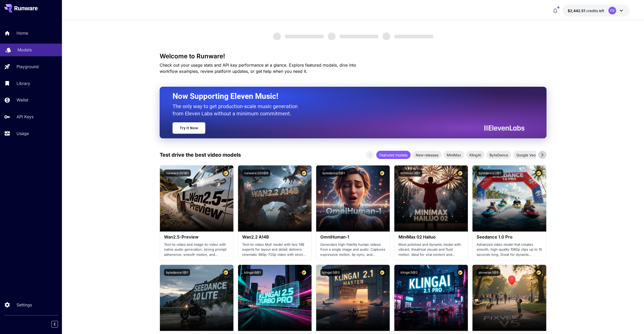 The height and width of the screenshot is (334, 644). Describe the element at coordinates (177, 273) in the screenshot. I see `button: bytedance:1@1` at that location.